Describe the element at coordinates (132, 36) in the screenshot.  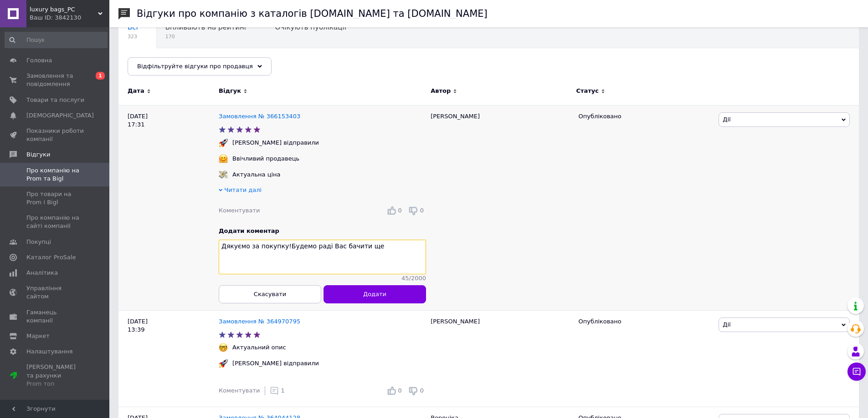
I see `span: 323` at that location.